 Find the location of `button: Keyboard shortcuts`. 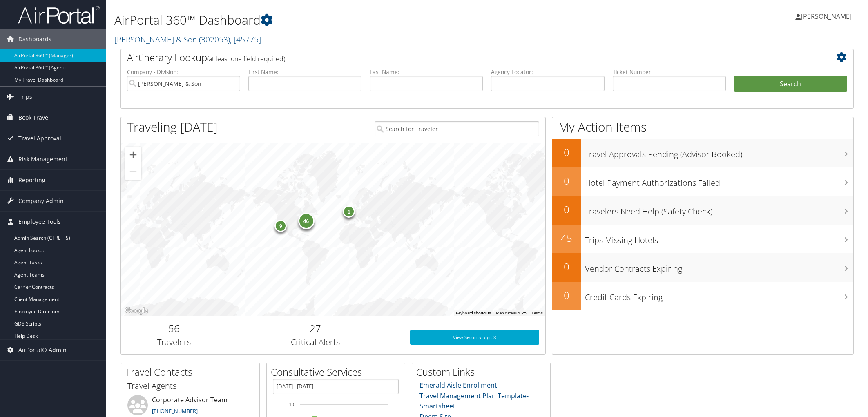

button: Keyboard shortcuts is located at coordinates (473, 313).